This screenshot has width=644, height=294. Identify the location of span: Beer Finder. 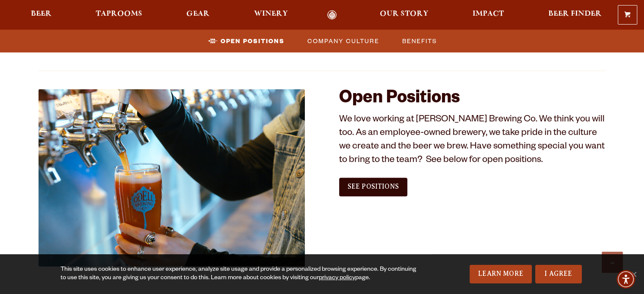
(575, 14).